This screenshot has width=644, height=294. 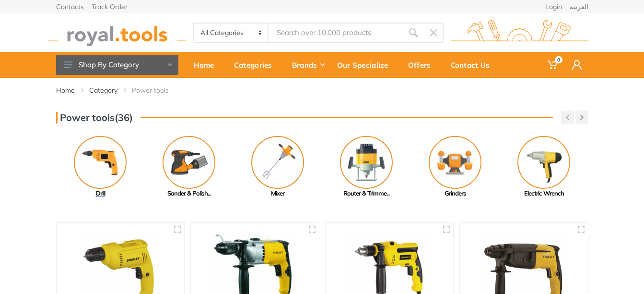 I want to click on nav: breadcrumb, so click(x=322, y=90).